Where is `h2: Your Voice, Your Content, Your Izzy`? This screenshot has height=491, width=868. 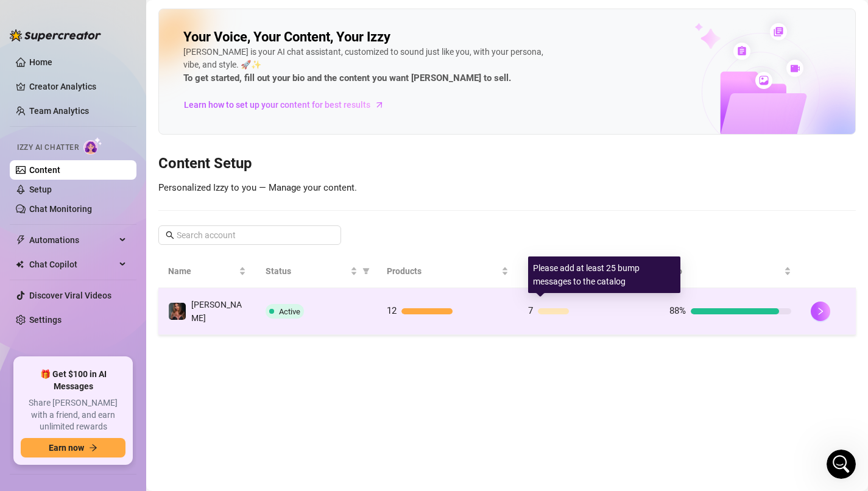
h2: Your Voice, Your Content, Your Izzy is located at coordinates (286, 37).